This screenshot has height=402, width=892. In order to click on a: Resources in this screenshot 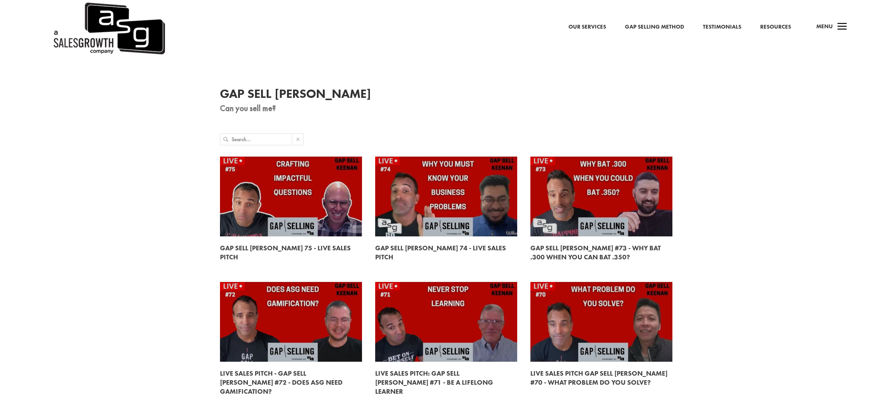, I will do `click(775, 27)`.